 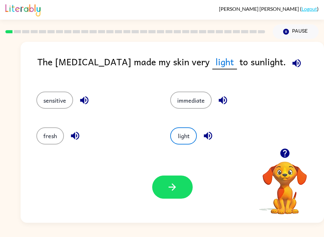 I want to click on img: Literably, so click(x=23, y=10).